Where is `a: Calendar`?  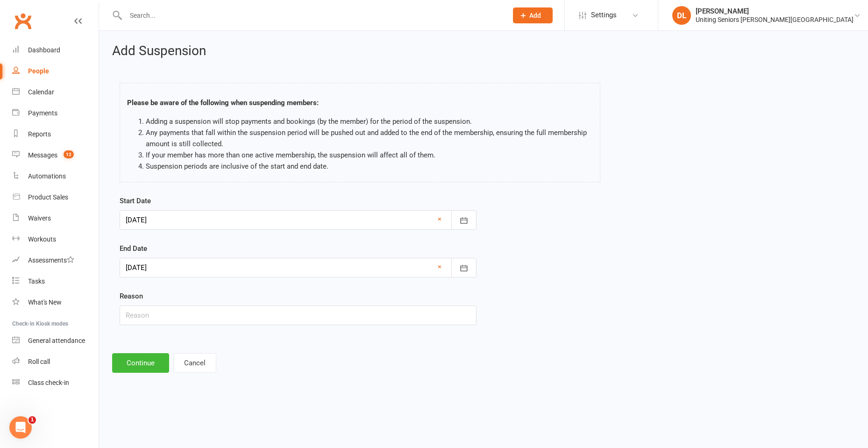
a: Calendar is located at coordinates (55, 92).